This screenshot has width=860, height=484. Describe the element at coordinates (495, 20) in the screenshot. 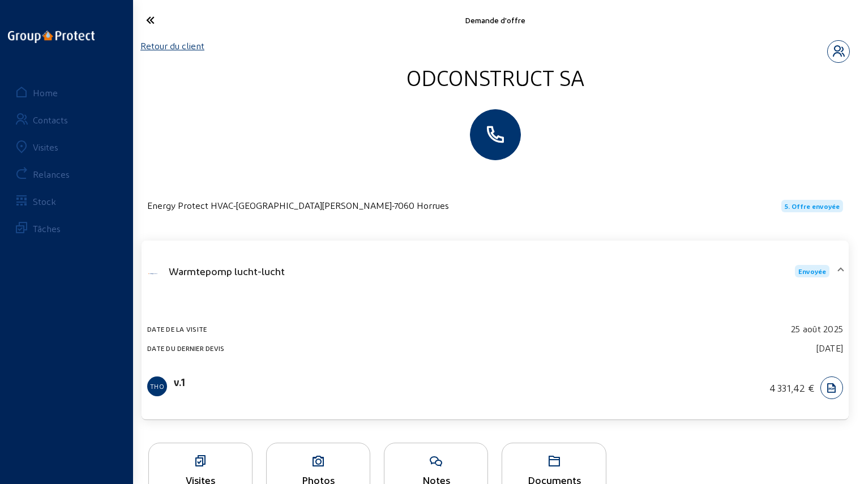

I see `div: Demande d'offre` at that location.